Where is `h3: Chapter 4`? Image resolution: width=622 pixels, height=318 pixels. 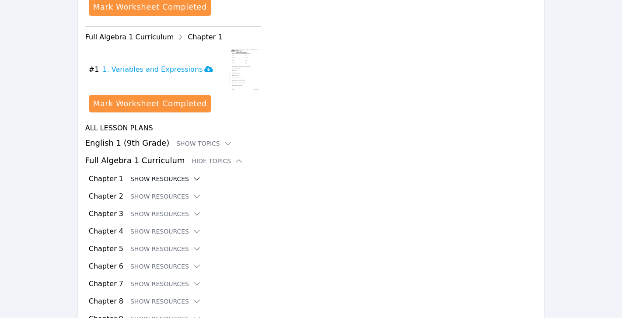 h3: Chapter 4 is located at coordinates (106, 231).